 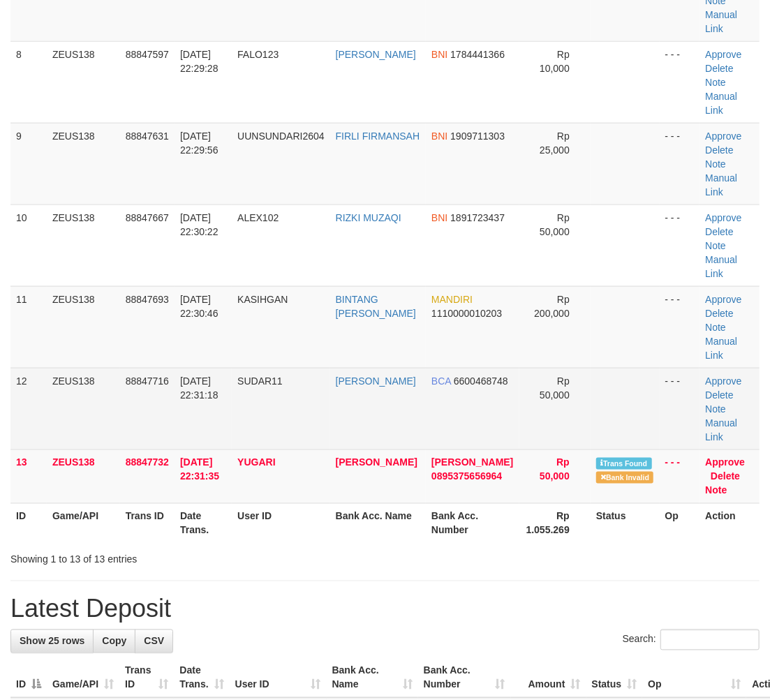 What do you see at coordinates (29, 408) in the screenshot?
I see `td: 12` at bounding box center [29, 408].